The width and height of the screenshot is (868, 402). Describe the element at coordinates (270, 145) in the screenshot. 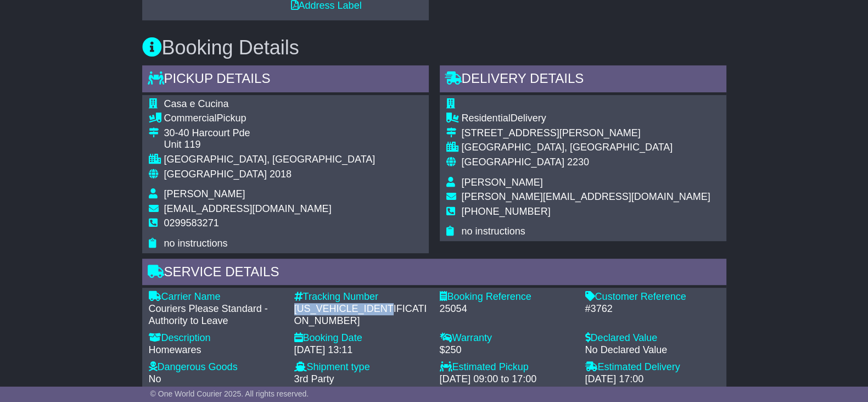

I see `div: Unit 119` at that location.